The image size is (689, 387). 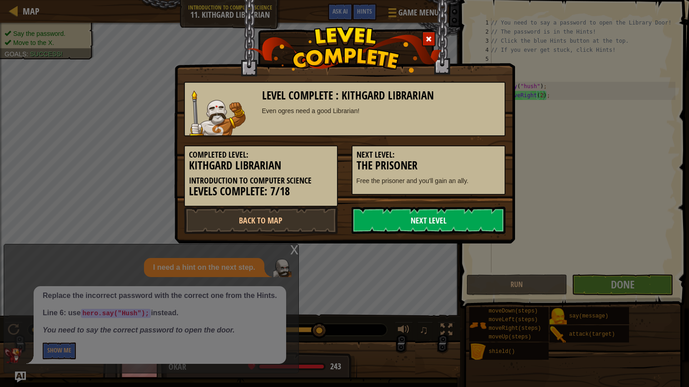 What do you see at coordinates (261, 220) in the screenshot?
I see `a: Back to Map` at bounding box center [261, 220].